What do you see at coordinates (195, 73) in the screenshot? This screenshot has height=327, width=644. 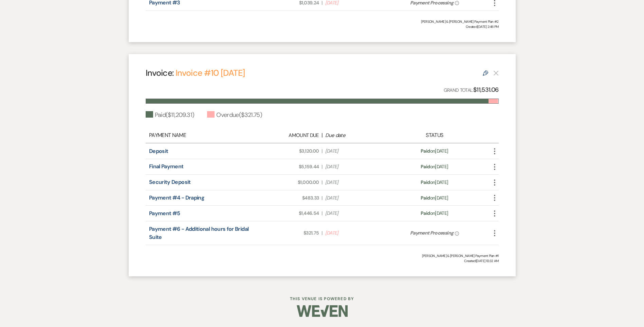 I see `h4: Invoice:` at bounding box center [195, 73].